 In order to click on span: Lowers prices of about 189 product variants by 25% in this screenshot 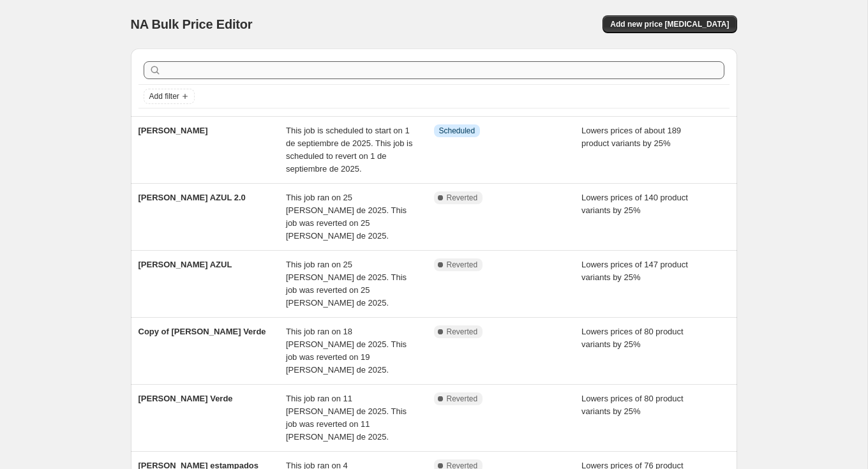, I will do `click(631, 136)`.